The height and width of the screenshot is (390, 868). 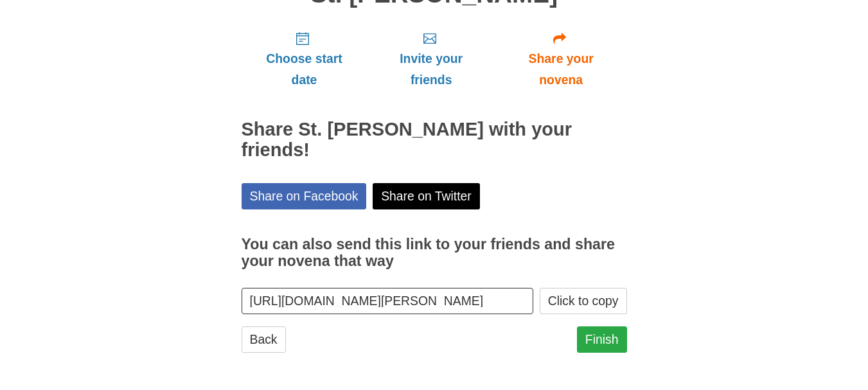 I want to click on span: Choose start date, so click(x=305, y=70).